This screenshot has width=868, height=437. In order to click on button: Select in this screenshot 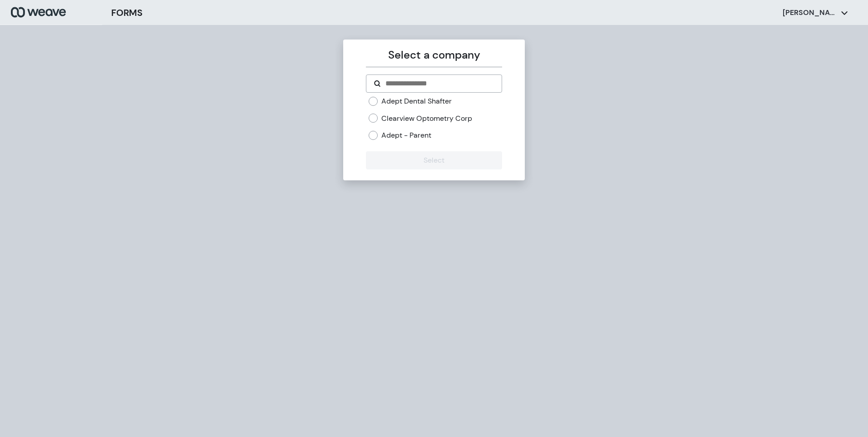, I will do `click(434, 160)`.